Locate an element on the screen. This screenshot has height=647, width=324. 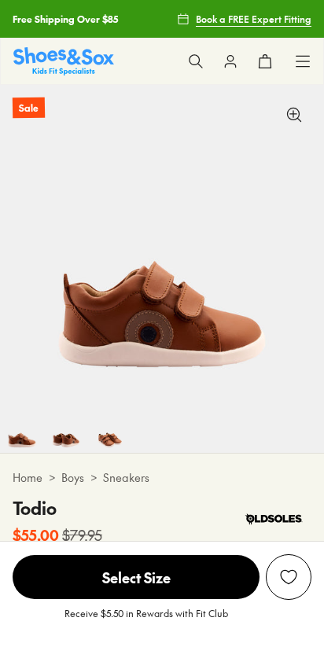
h4: Todio is located at coordinates (57, 508).